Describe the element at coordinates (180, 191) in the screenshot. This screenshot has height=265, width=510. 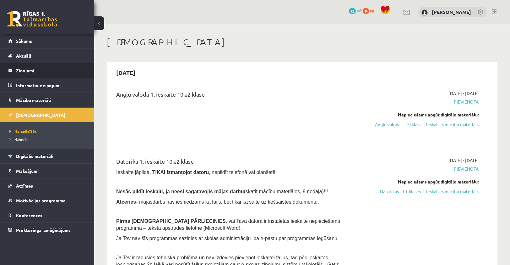
I see `span: Nesāc pildīt ieskaiti, ja neesi sagatavojis mājas darbu` at that location.